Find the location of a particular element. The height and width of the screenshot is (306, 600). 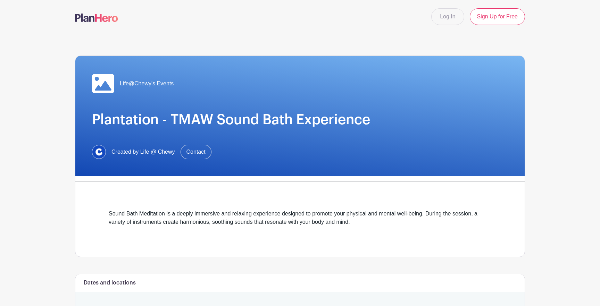

a: Sign Up for Free is located at coordinates (497, 17).